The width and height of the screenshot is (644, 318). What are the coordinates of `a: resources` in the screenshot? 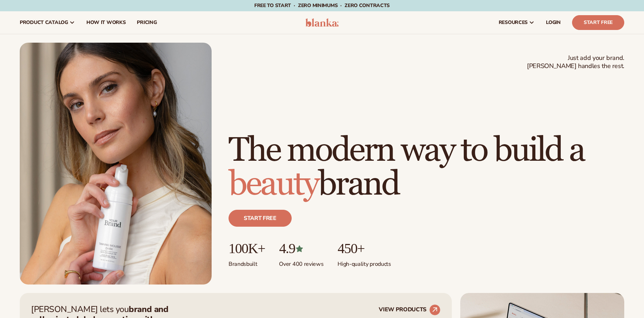 It's located at (517, 23).